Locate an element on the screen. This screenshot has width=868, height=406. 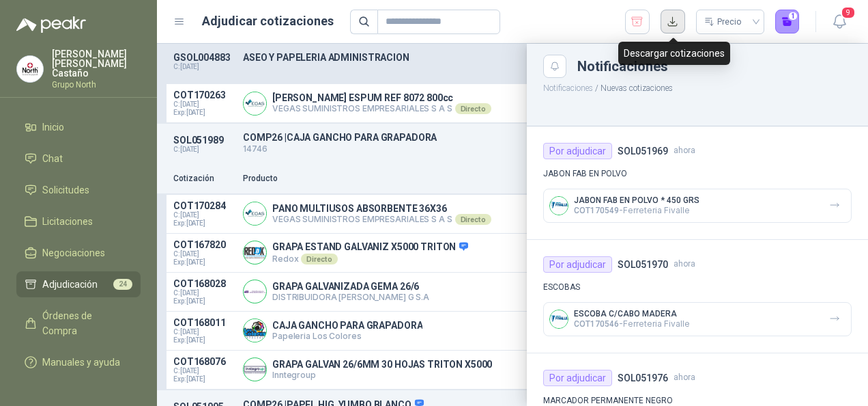
span: COT170546 is located at coordinates (596, 323).